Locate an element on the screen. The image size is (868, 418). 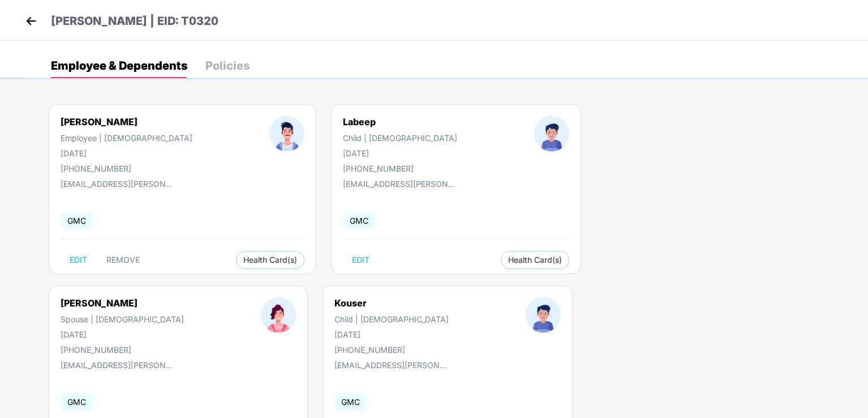
div: Labeep is located at coordinates (400, 121).